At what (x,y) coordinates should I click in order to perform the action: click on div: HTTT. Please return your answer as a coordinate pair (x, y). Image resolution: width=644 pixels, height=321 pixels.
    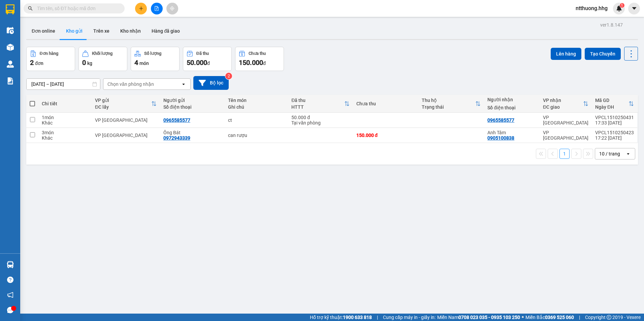
    Looking at the image, I should click on (317, 107).